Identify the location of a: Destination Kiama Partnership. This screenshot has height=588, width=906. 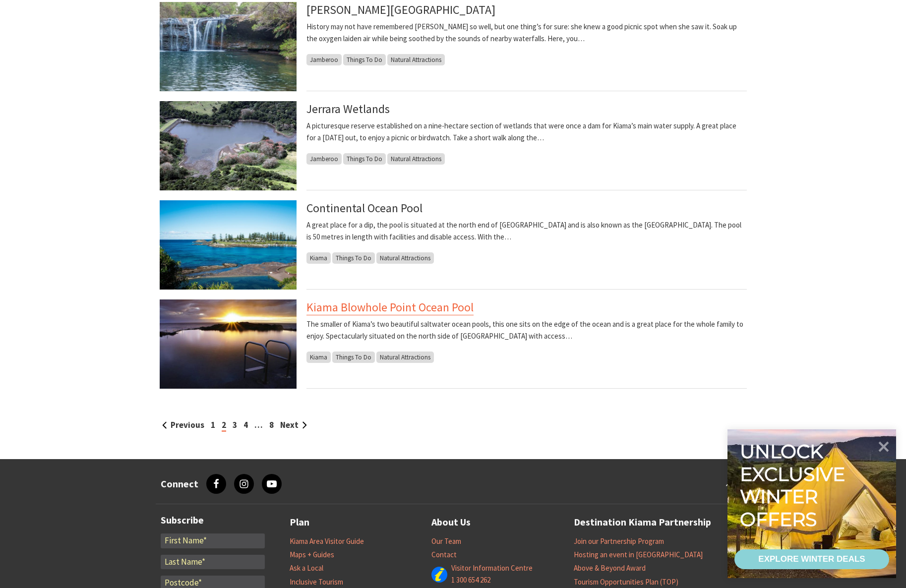
(642, 522).